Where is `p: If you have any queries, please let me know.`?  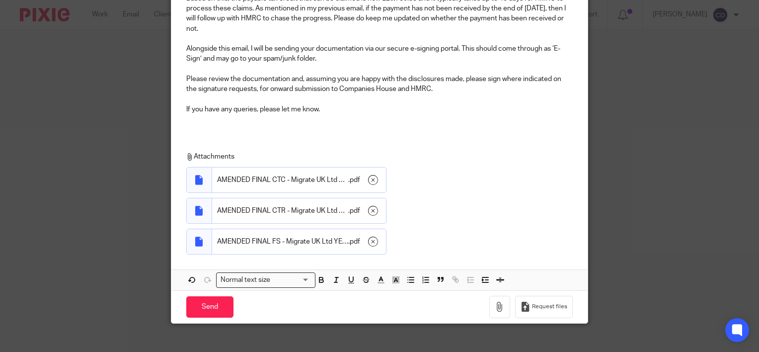 p: If you have any queries, please let me know. is located at coordinates (379, 109).